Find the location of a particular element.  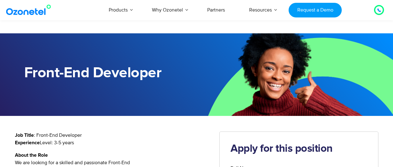

p: : Front-End Developer Level: 3-5 years is located at coordinates (113, 139).